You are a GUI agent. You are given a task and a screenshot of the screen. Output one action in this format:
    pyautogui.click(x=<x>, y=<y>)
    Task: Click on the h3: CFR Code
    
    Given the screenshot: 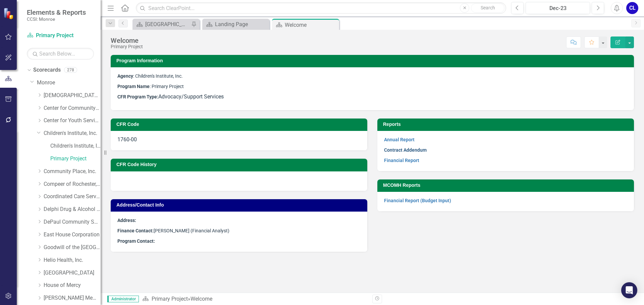 What is the action you would take?
    pyautogui.click(x=240, y=124)
    